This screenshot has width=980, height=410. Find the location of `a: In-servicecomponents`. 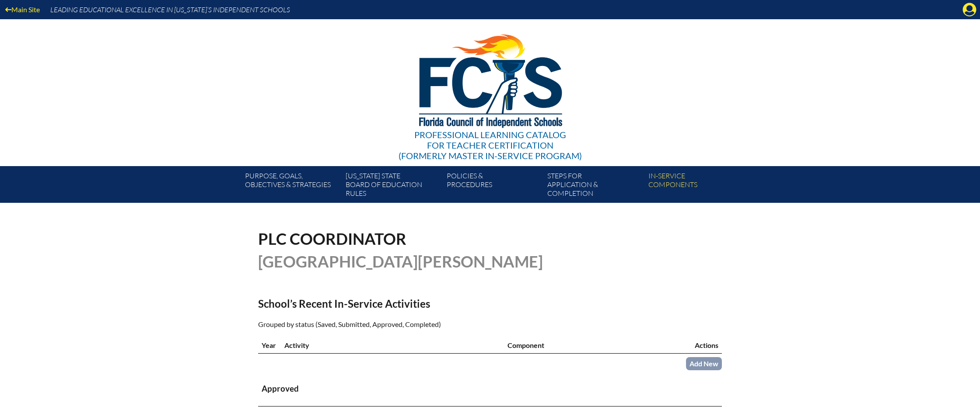

a: In-servicecomponents is located at coordinates (695, 186).